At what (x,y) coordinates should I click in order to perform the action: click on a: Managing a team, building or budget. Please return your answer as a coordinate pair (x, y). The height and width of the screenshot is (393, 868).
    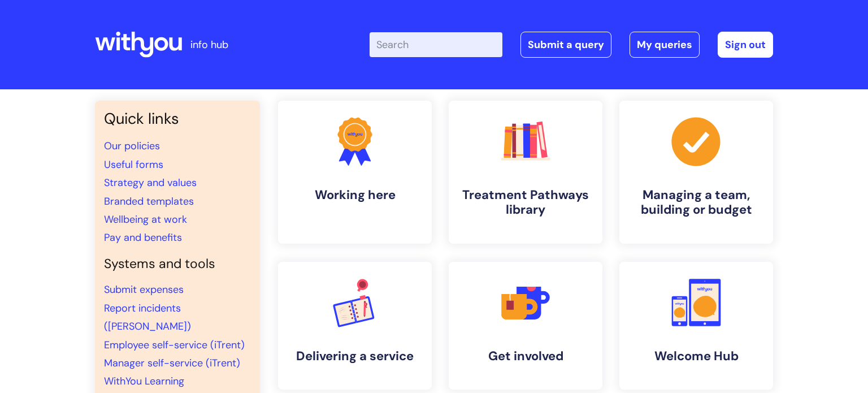
    Looking at the image, I should click on (696, 172).